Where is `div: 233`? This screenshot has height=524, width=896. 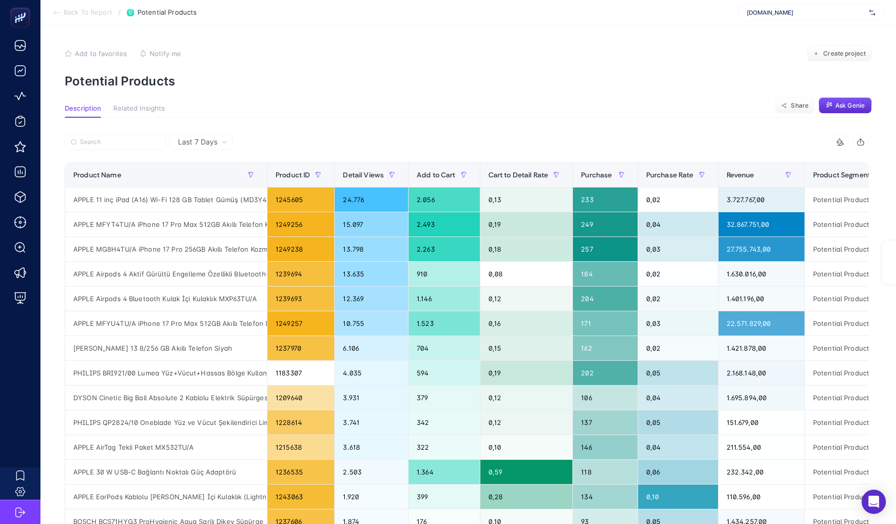
div: 233 is located at coordinates (604, 200).